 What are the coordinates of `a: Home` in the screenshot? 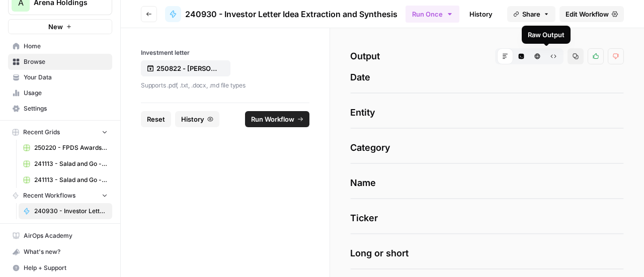 It's located at (60, 46).